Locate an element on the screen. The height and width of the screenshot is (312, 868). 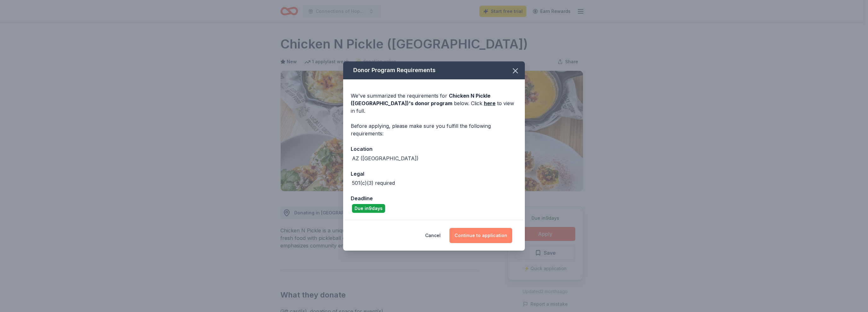
div: 501(c)(3) required is located at coordinates (374, 183).